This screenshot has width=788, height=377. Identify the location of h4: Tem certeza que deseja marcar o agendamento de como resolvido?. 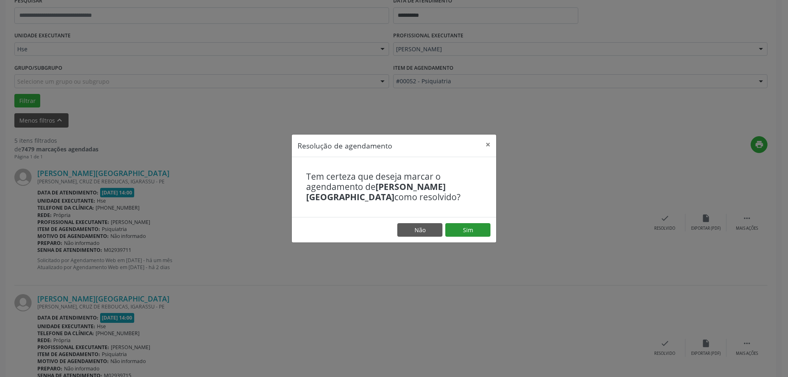
(394, 187).